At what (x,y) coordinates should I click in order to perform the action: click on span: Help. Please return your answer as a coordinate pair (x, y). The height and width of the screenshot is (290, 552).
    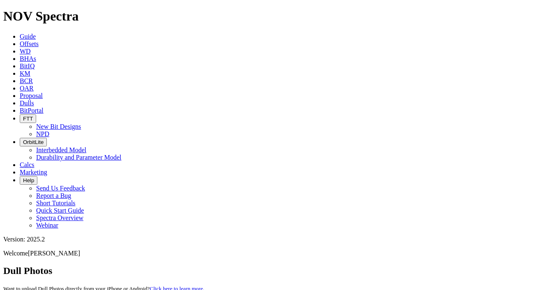
    Looking at the image, I should click on (28, 180).